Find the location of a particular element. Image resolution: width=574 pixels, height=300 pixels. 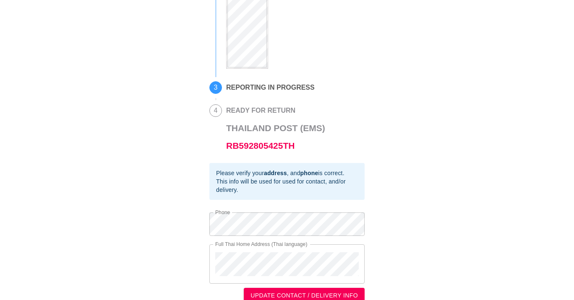

div: Please verify your , and is correct. is located at coordinates (287, 173).